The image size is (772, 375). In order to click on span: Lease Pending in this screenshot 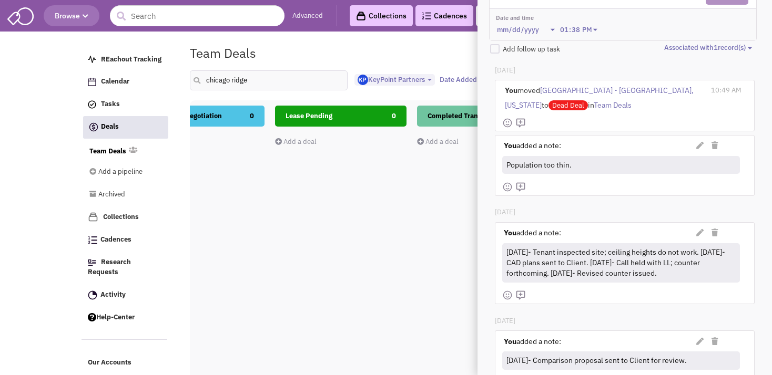, I will do `click(309, 116)`.